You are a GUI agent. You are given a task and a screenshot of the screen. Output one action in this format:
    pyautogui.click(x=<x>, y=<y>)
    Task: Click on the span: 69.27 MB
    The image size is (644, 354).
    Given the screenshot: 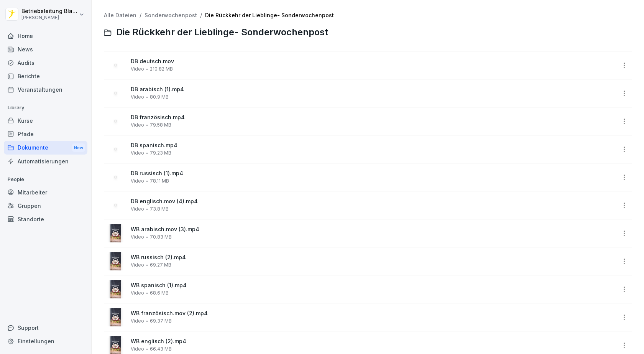 What is the action you would take?
    pyautogui.click(x=161, y=265)
    